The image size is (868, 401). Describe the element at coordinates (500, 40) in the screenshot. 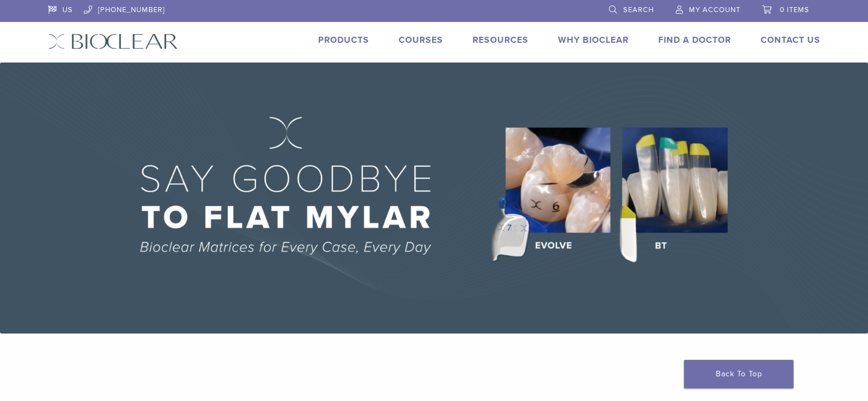

I see `a: Resources` at that location.